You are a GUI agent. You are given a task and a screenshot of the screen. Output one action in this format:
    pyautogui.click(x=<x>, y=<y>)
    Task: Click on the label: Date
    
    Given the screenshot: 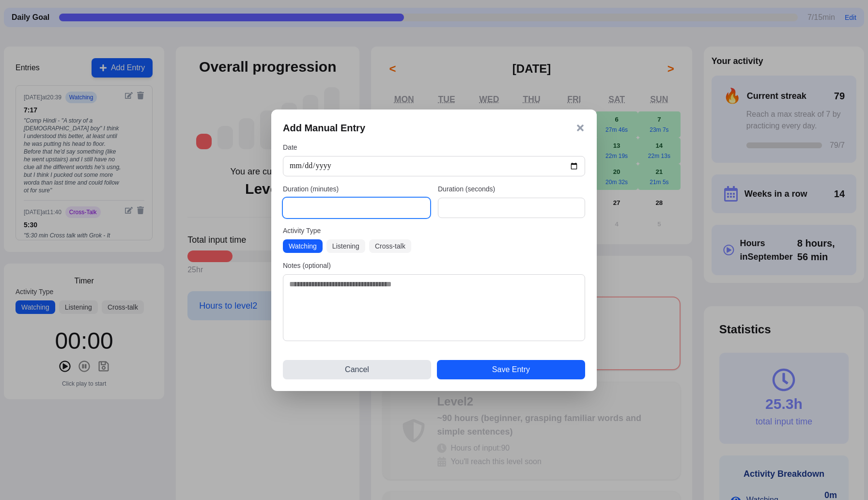 What is the action you would take?
    pyautogui.click(x=434, y=147)
    